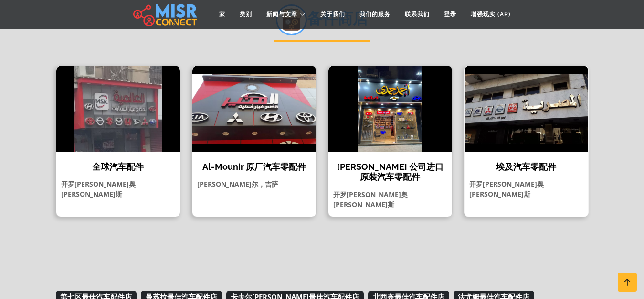  What do you see at coordinates (165, 14) in the screenshot?
I see `img: main.misr_connect` at bounding box center [165, 14].